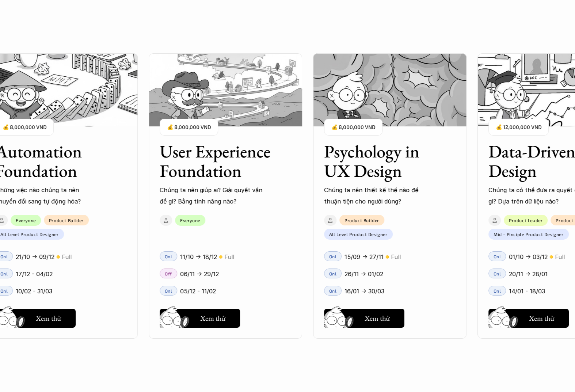 This screenshot has height=392, width=575. Describe the element at coordinates (359, 234) in the screenshot. I see `p: All Level Product Designer` at that location.